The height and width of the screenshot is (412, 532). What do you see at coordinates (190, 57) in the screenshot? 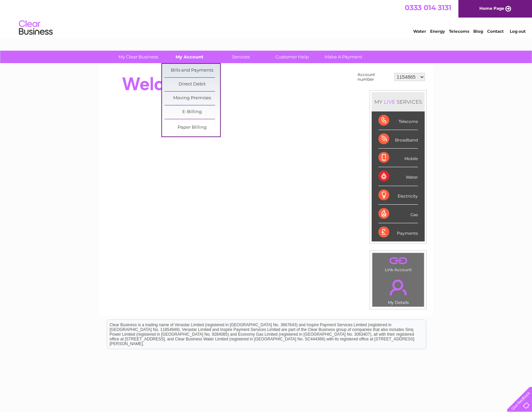
I see `a: My Account` at bounding box center [190, 57].